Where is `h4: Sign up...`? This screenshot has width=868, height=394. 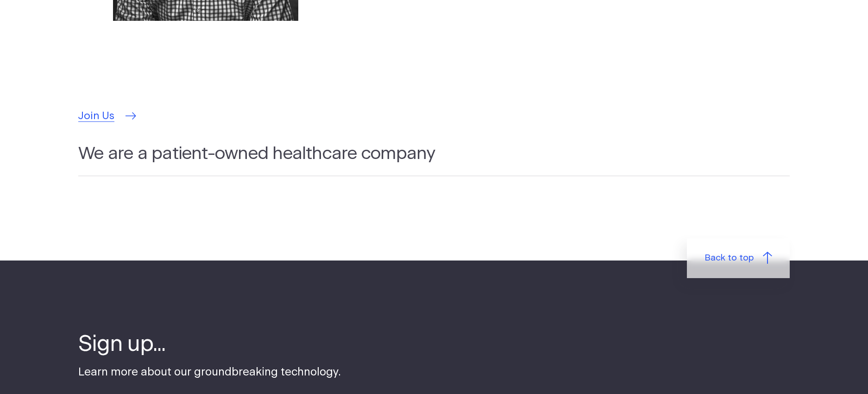
h4: Sign up... is located at coordinates (209, 345).